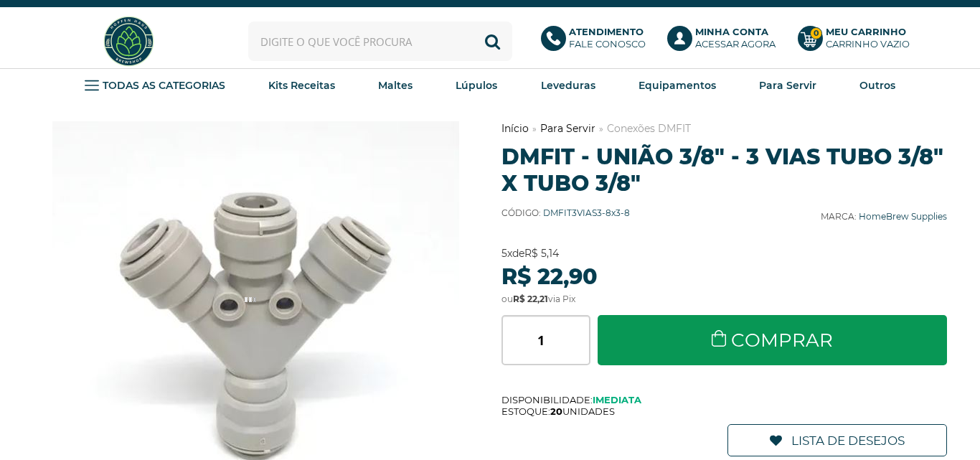 Image resolution: width=980 pixels, height=460 pixels. Describe the element at coordinates (569, 86) in the screenshot. I see `a: Leveduras` at that location.